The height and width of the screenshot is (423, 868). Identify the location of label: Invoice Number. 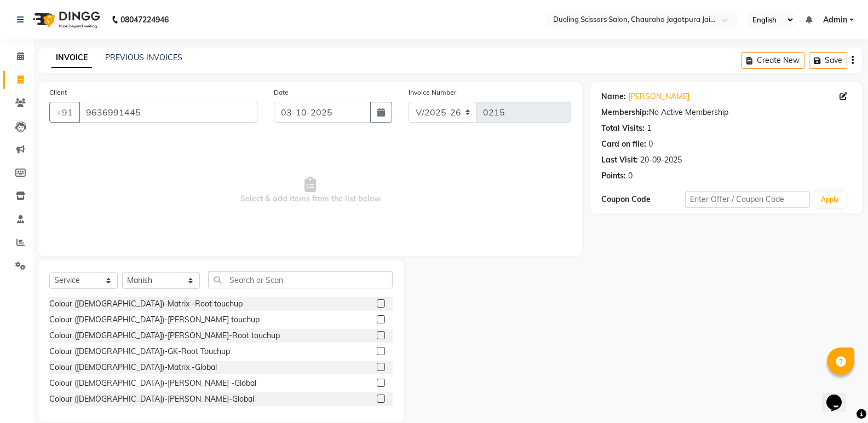
(432, 92).